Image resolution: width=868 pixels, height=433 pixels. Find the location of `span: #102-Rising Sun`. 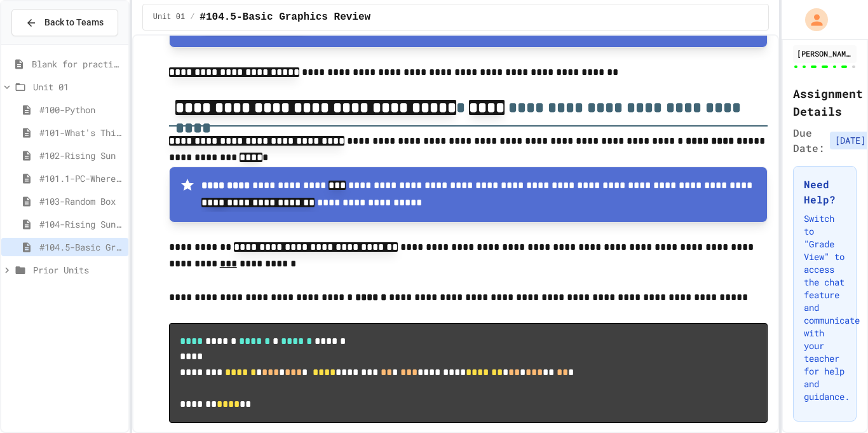

span: #102-Rising Sun is located at coordinates (82, 155).